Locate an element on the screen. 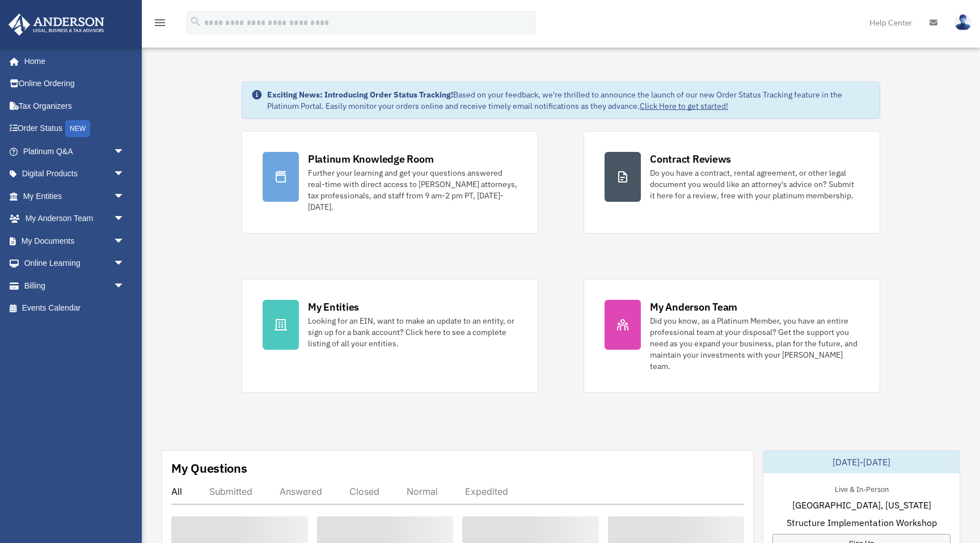 This screenshot has height=543, width=980. div: My Entities is located at coordinates (334, 306).